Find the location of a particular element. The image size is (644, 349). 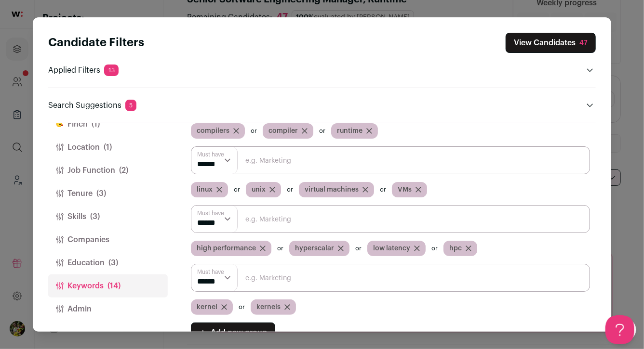

span: VMs is located at coordinates (404, 190).